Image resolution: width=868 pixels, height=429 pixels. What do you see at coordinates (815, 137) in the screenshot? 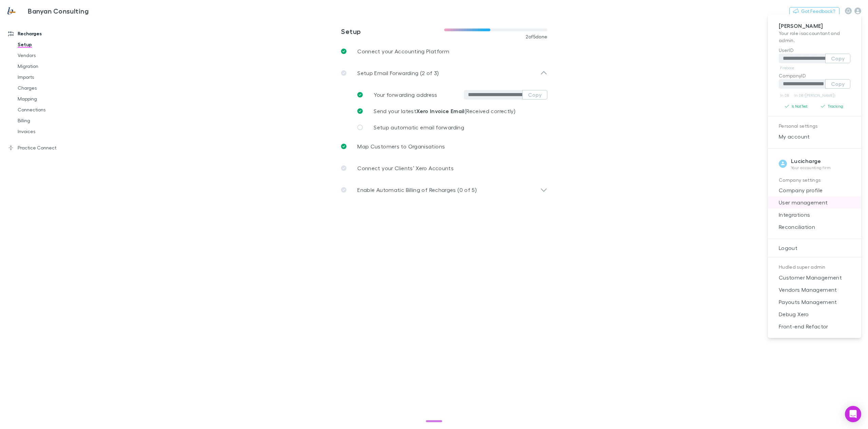
I see `span: My account` at bounding box center [815, 137].